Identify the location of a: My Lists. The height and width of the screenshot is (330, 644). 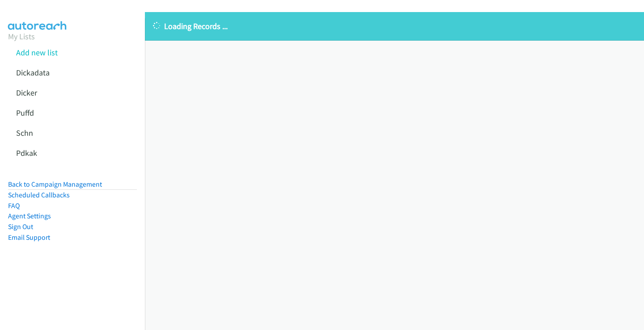
(21, 36).